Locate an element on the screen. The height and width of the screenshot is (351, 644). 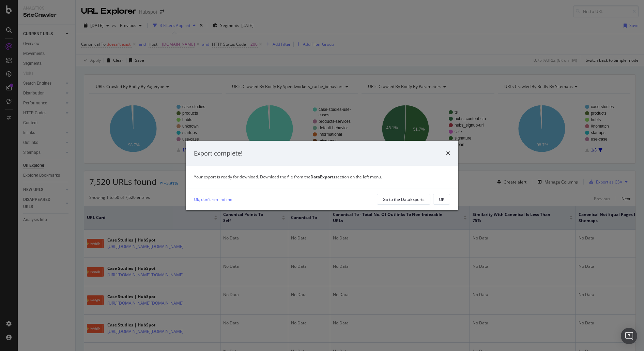
div: Go to the DataExports is located at coordinates (403, 199).